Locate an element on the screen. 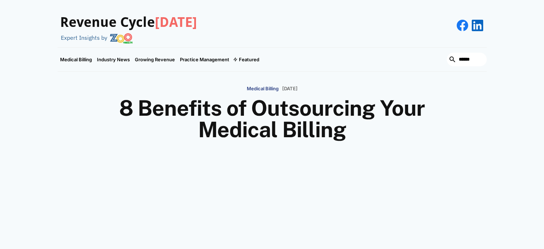 The width and height of the screenshot is (544, 249). a: Industry News is located at coordinates (113, 59).